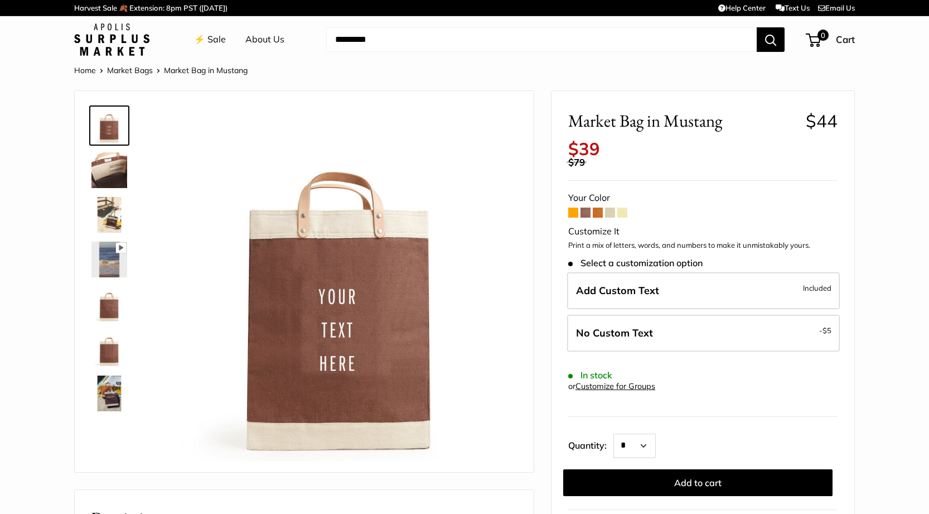 The height and width of the screenshot is (514, 929). I want to click on span: Included, so click(817, 288).